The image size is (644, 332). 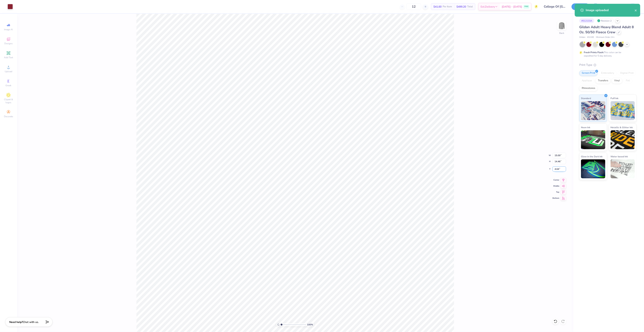 I want to click on div: Back, so click(x=562, y=33).